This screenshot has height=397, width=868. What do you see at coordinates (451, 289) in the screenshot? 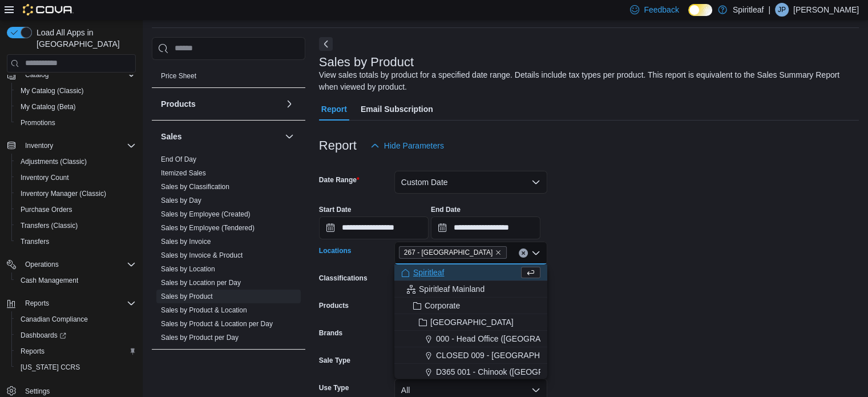
I see `span: Spiritleaf Mainland` at bounding box center [451, 289].